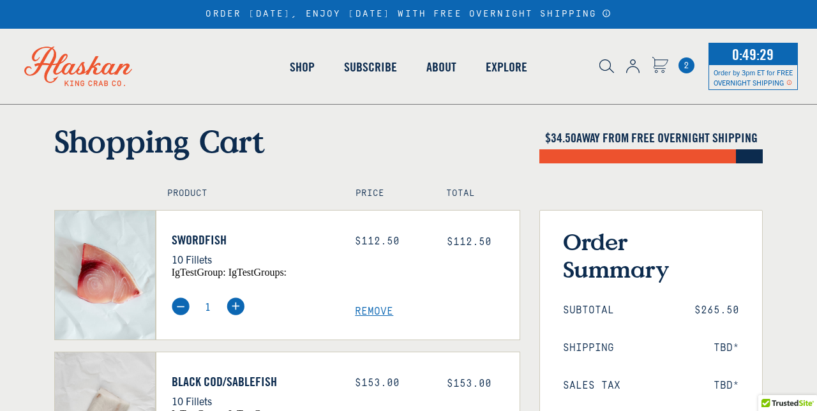 The width and height of the screenshot is (817, 411). I want to click on a: Announcement Bar Modal, so click(606, 13).